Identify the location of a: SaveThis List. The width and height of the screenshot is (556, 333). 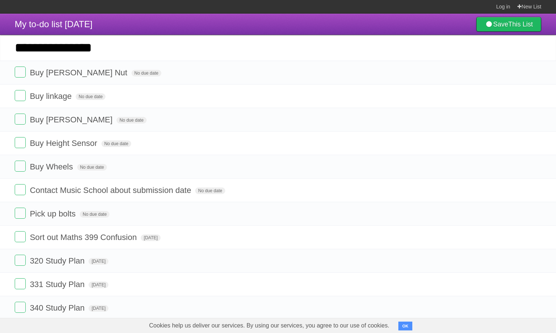
(509, 24).